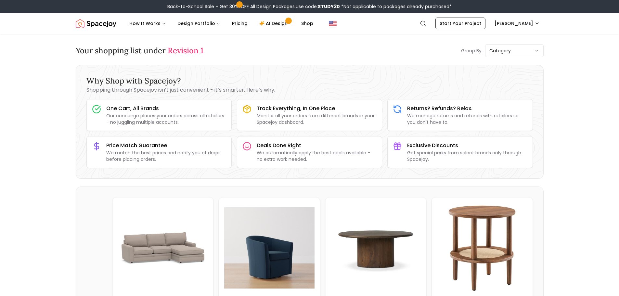  Describe the element at coordinates (376, 248) in the screenshot. I see `img: Sandy Small Wood Nesting Coffee Table image` at that location.